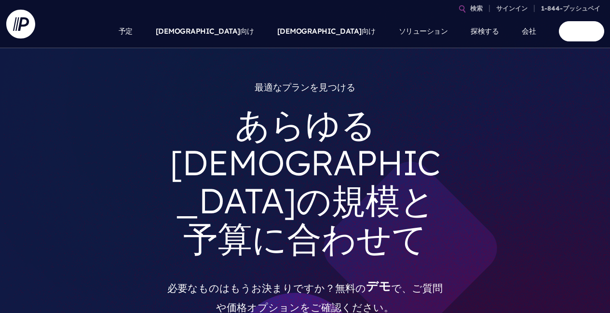 The width and height of the screenshot is (610, 313). What do you see at coordinates (484, 31) in the screenshot?
I see `font: 探検する` at bounding box center [484, 31].